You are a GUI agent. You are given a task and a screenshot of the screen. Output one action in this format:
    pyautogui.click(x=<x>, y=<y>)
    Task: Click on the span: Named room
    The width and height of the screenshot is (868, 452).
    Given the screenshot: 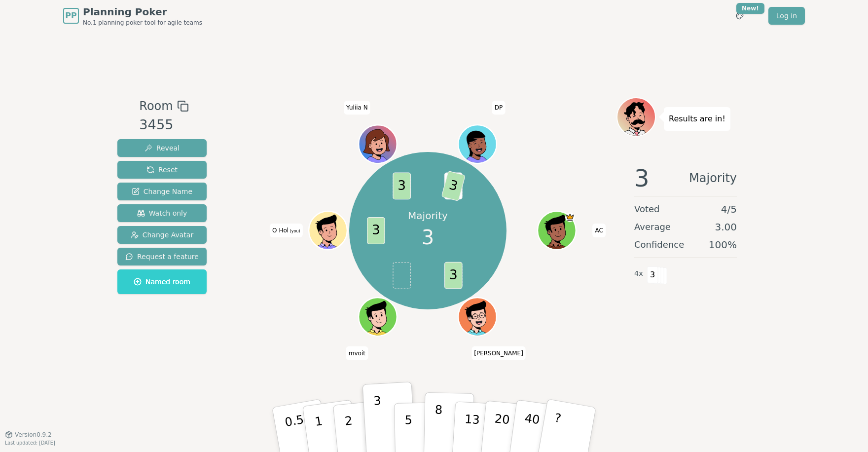 What is the action you would take?
    pyautogui.click(x=162, y=282)
    